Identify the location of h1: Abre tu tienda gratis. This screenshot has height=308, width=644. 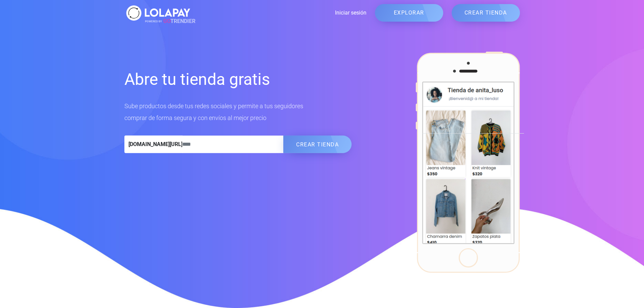
(238, 80).